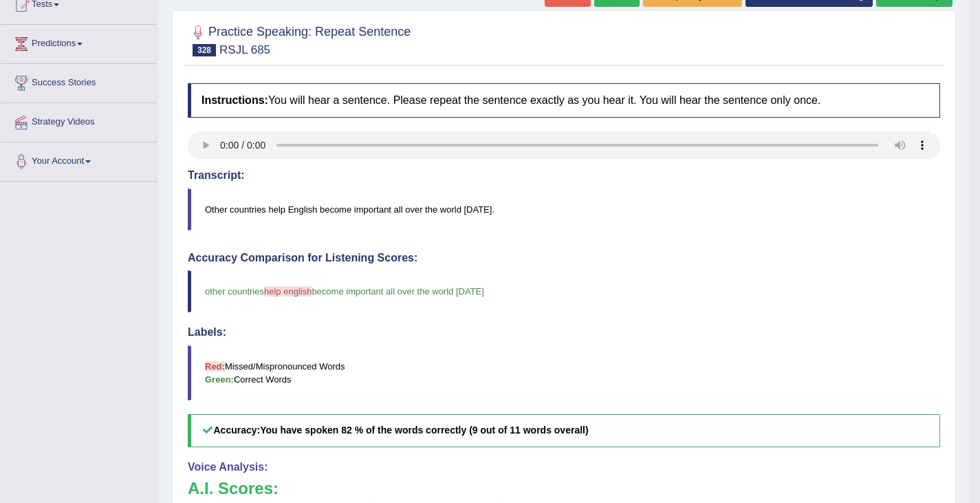 The image size is (980, 503). What do you see at coordinates (234, 99) in the screenshot?
I see `b: Instructions:` at bounding box center [234, 99].